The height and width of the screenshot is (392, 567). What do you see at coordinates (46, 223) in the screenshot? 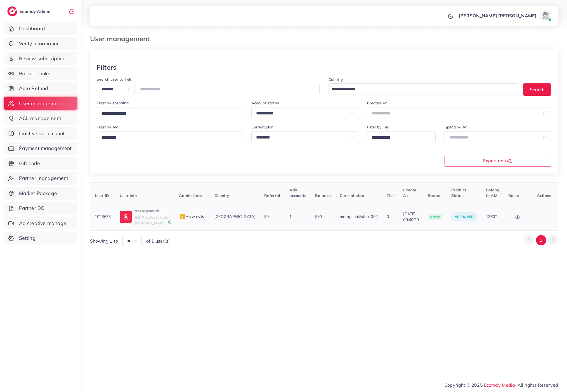
I see `span: Ad creative management` at bounding box center [46, 223].